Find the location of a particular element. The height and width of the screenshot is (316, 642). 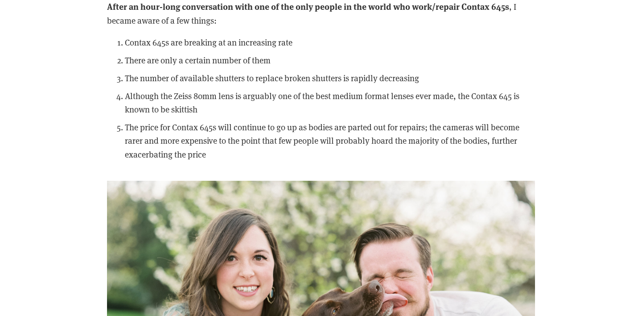

p: The number of available shutters to replace broken shutters is rapidly decreasing is located at coordinates (330, 78).